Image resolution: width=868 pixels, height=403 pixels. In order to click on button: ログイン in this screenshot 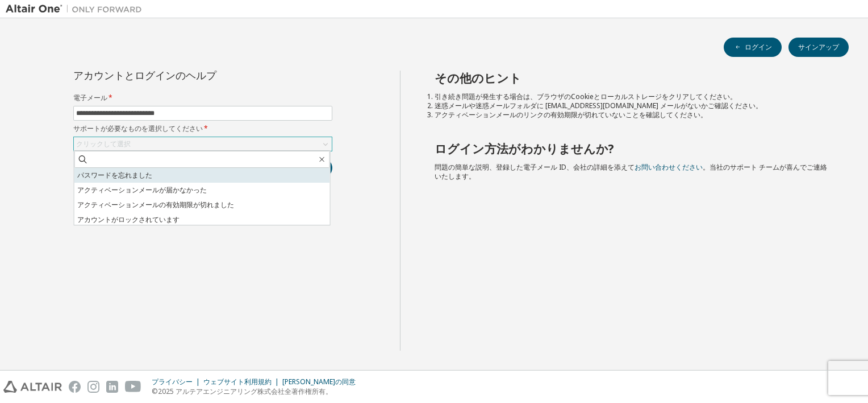, I will do `click(753, 47)`.